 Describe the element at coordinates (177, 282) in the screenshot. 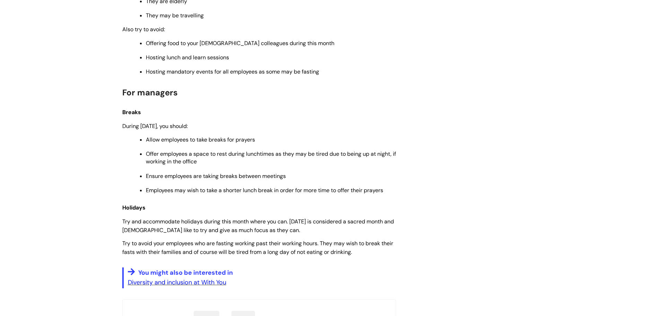

I see `a: Diversity and inclusion at With You` at that location.